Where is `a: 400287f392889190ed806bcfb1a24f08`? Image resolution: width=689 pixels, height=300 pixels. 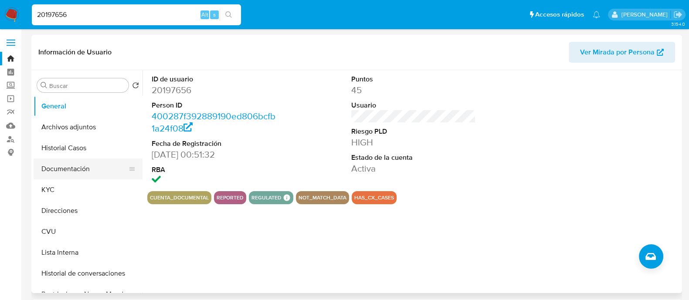 a: 400287f392889190ed806bcfb1a24f08 is located at coordinates (214, 122).